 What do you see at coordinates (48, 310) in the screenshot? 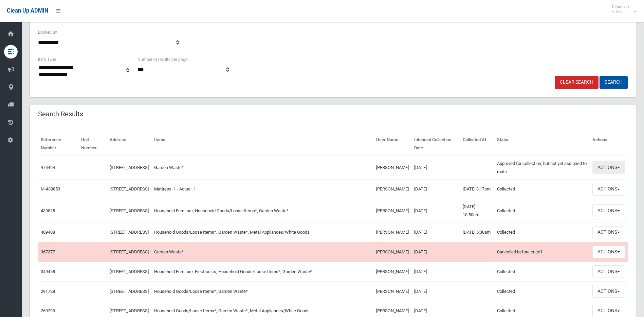
I see `a: 269293` at bounding box center [48, 310].